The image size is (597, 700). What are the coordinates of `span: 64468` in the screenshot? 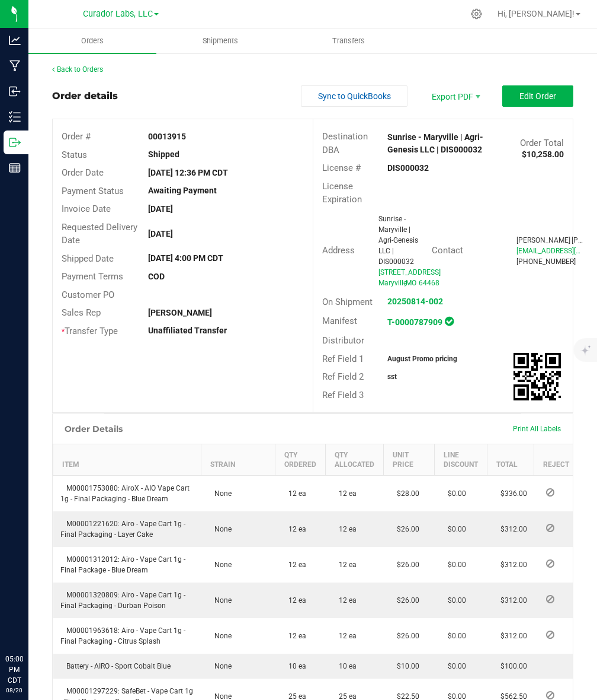 It's located at (429, 283).